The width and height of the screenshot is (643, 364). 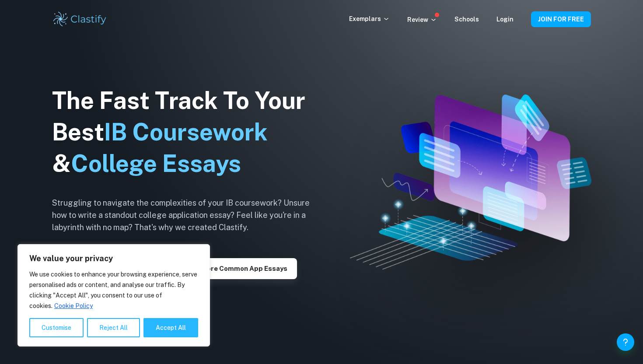 I want to click on p: We use cookies to enhance your browsing experience, serve personalised ads or content, and analys..., so click(x=114, y=290).